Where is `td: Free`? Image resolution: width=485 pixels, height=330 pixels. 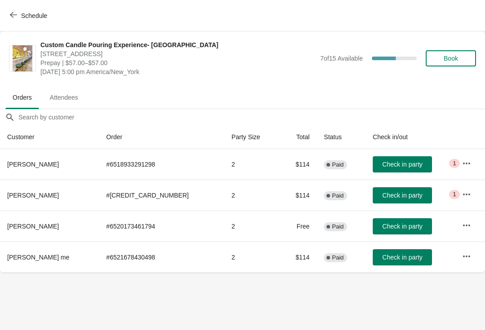
td: Free is located at coordinates (299, 226).